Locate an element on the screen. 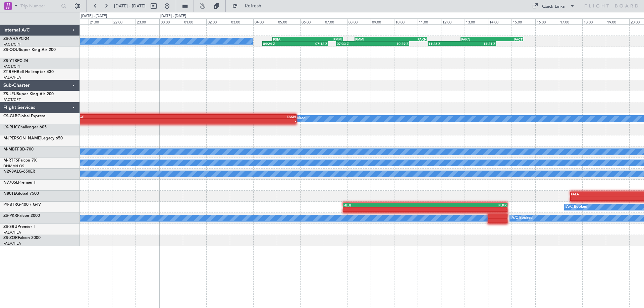  div: 01:00 is located at coordinates (194, 22).